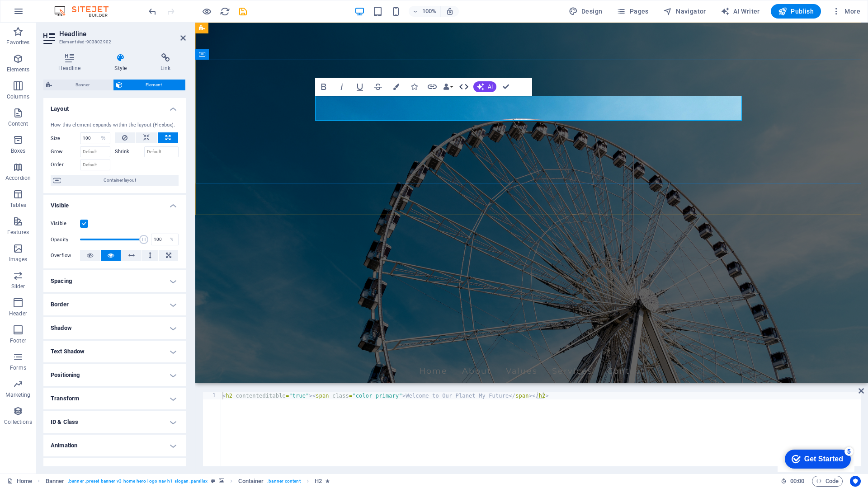  I want to click on p: Forms, so click(18, 368).